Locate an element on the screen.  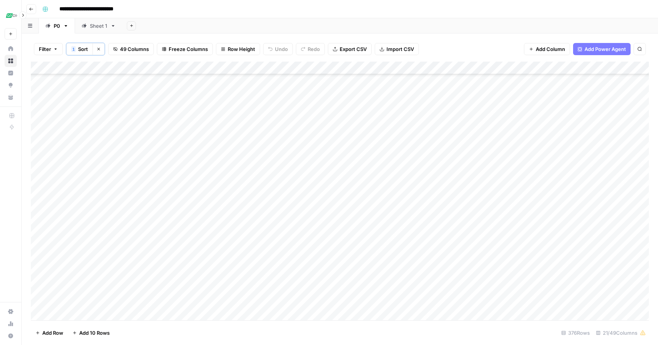
a: Your Data is located at coordinates (11, 97).